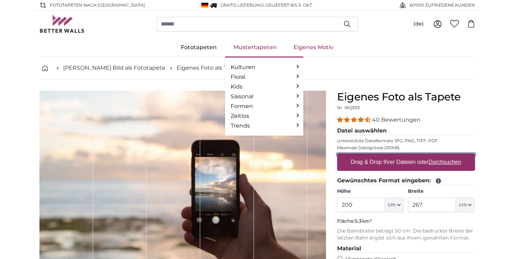 The image size is (514, 259). I want to click on label: Höhe, so click(370, 192).